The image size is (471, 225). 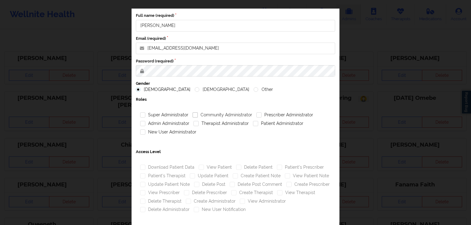 I want to click on label: Delete Prescriber, so click(x=205, y=193).